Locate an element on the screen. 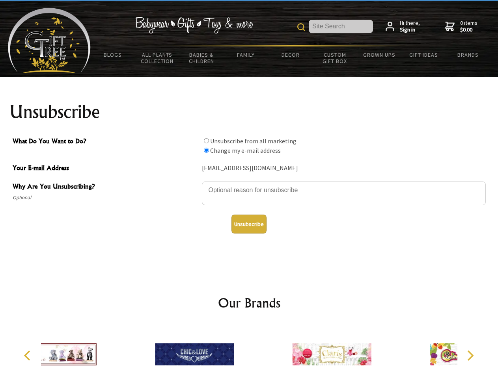 Image resolution: width=498 pixels, height=378 pixels. span: Hi there, is located at coordinates (410, 26).